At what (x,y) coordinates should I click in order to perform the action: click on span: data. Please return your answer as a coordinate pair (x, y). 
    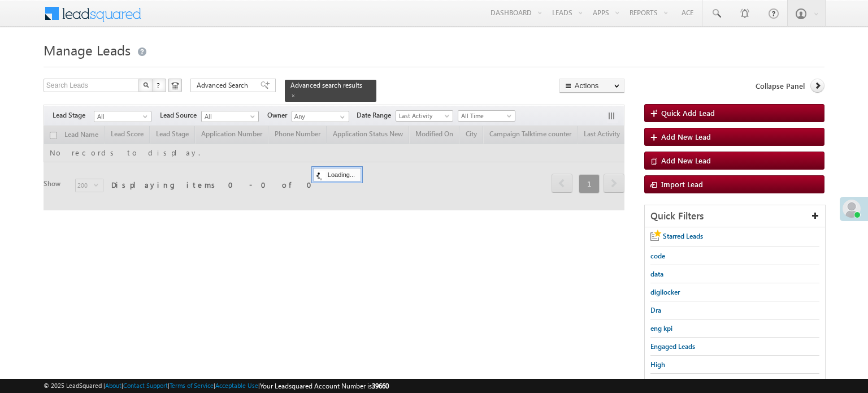
    Looking at the image, I should click on (656, 274).